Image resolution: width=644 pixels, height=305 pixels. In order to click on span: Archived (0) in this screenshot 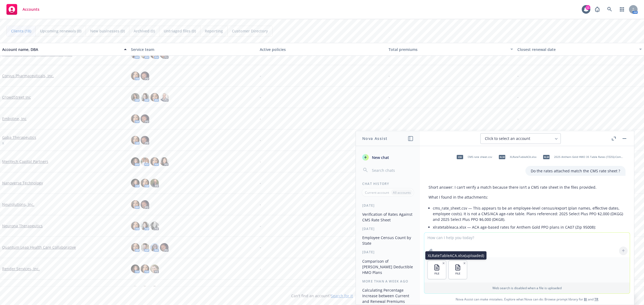, I will do `click(144, 31)`.